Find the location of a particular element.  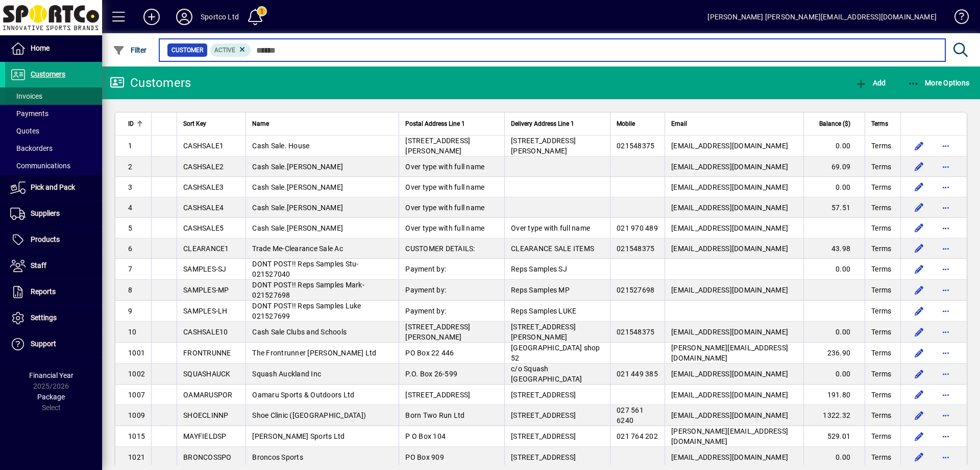

a: Products is located at coordinates (53, 239).